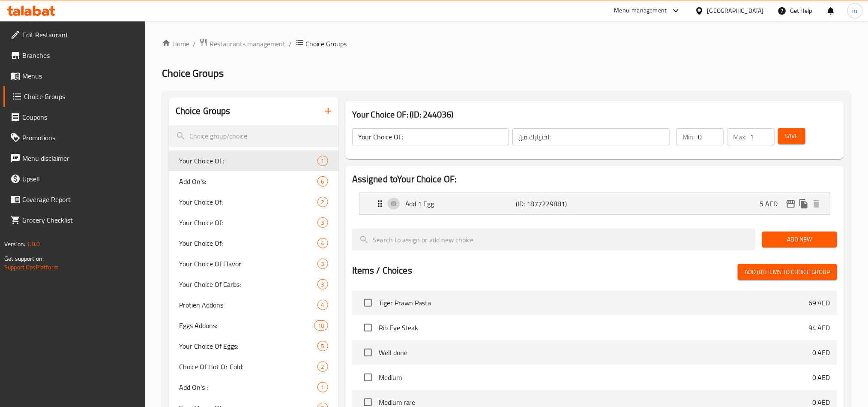 The image size is (868, 407). Describe the element at coordinates (248, 284) in the screenshot. I see `span: Your Choice Of Carbs:` at that location.